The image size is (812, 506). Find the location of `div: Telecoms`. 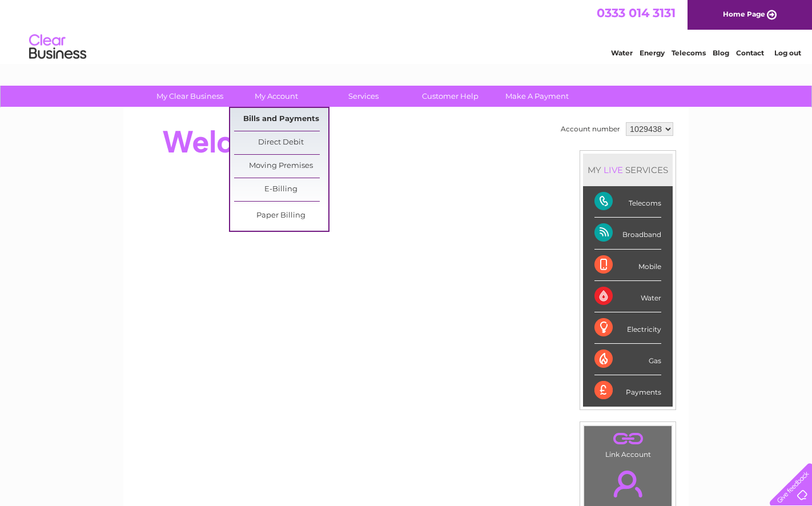

div: Telecoms is located at coordinates (628, 201).